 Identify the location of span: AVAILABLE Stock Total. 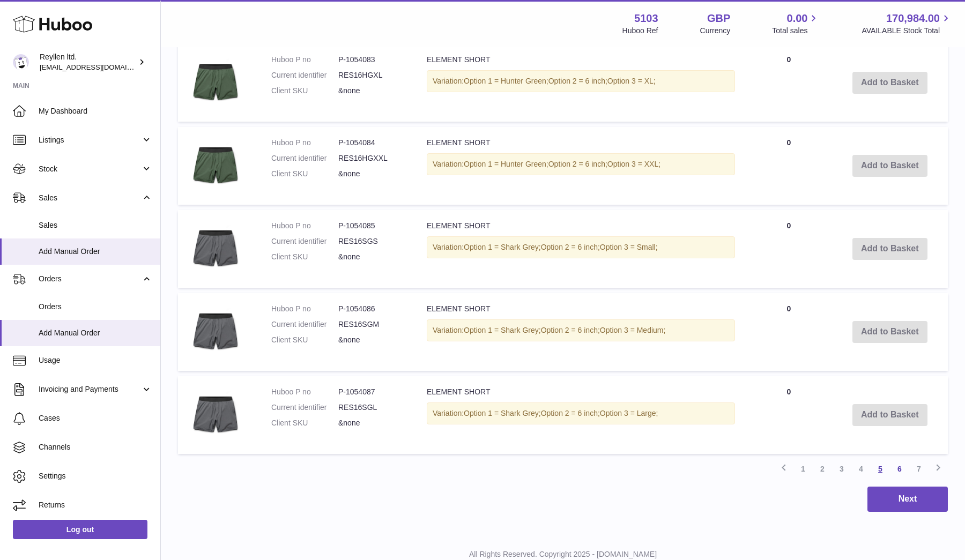
(906, 30).